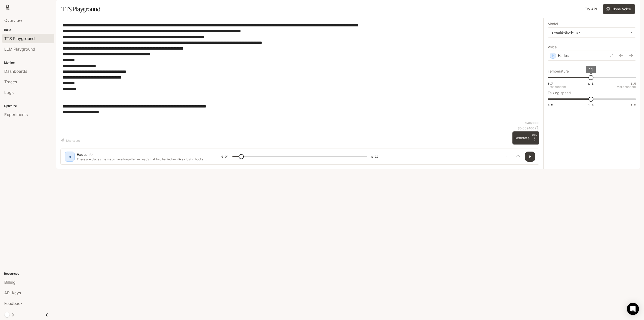 This screenshot has width=644, height=320. I want to click on p: Less random, so click(557, 87).